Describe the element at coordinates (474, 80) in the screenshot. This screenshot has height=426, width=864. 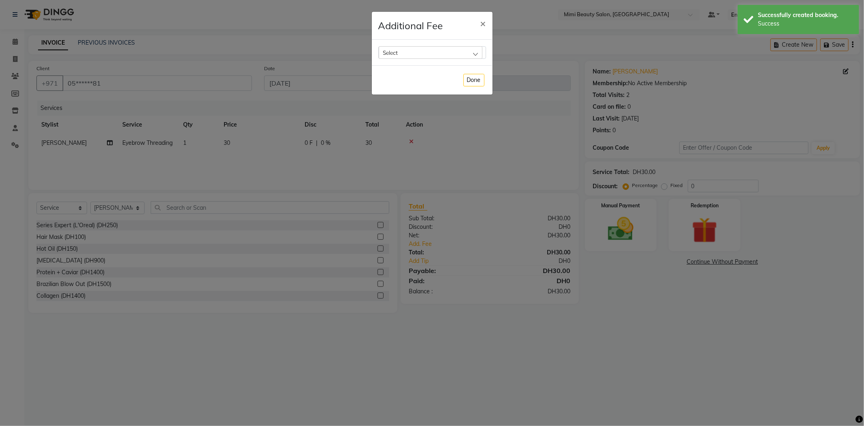
I see `button: Done` at that location.